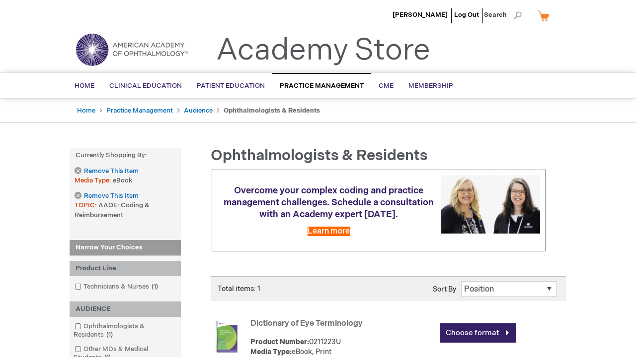  I want to click on strong: Ophthalmologists & Residents, so click(272, 111).